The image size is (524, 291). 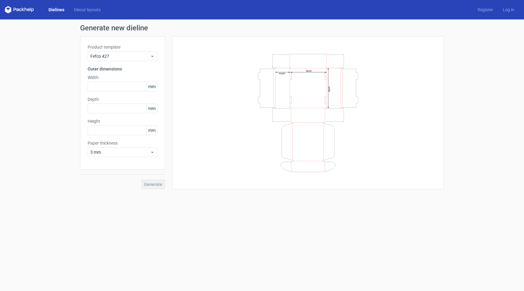 I want to click on a: Register, so click(x=485, y=10).